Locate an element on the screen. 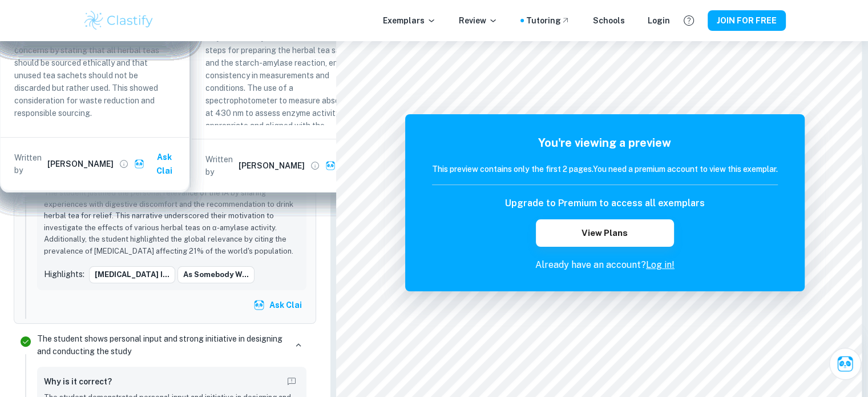 Image resolution: width=868 pixels, height=397 pixels. p: Review is located at coordinates (478, 21).